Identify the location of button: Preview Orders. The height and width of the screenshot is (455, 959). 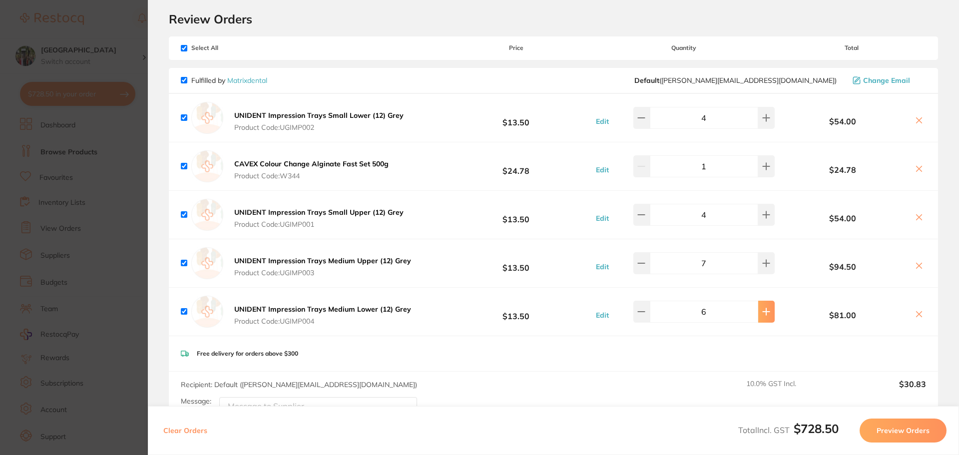
(903, 430).